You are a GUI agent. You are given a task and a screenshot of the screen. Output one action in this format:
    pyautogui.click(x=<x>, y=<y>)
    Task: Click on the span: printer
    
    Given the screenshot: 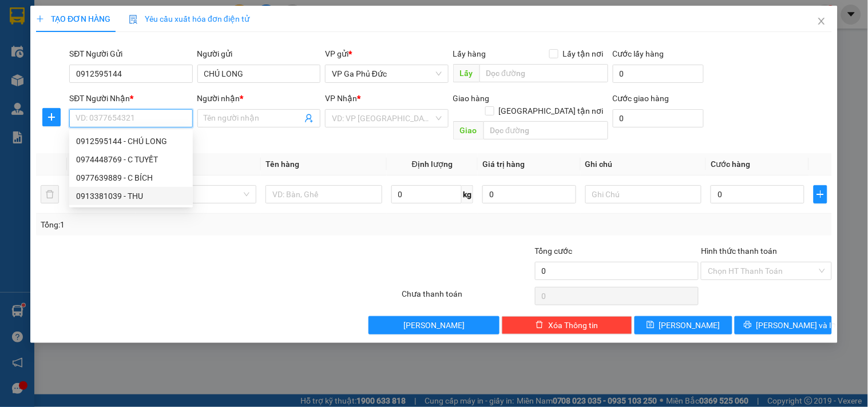 What is the action you would take?
    pyautogui.click(x=747, y=325)
    